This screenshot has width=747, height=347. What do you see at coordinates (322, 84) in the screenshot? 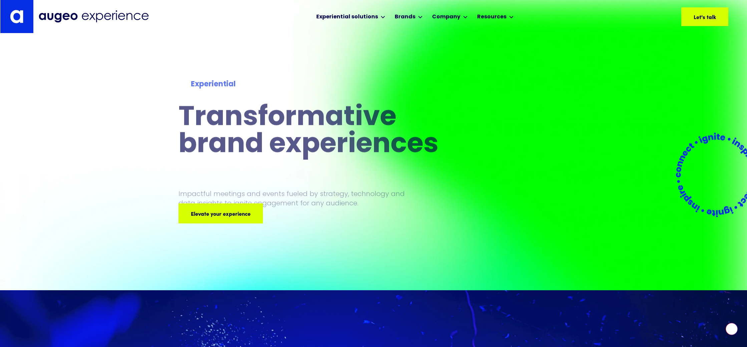
I see `div: Experiential` at bounding box center [322, 84].